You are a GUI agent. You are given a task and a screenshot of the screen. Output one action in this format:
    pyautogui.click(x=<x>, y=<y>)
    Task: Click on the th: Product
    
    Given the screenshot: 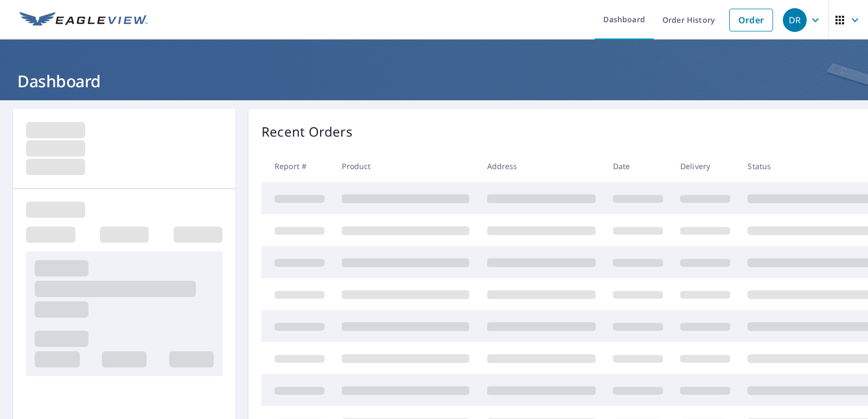 What is the action you would take?
    pyautogui.click(x=405, y=166)
    